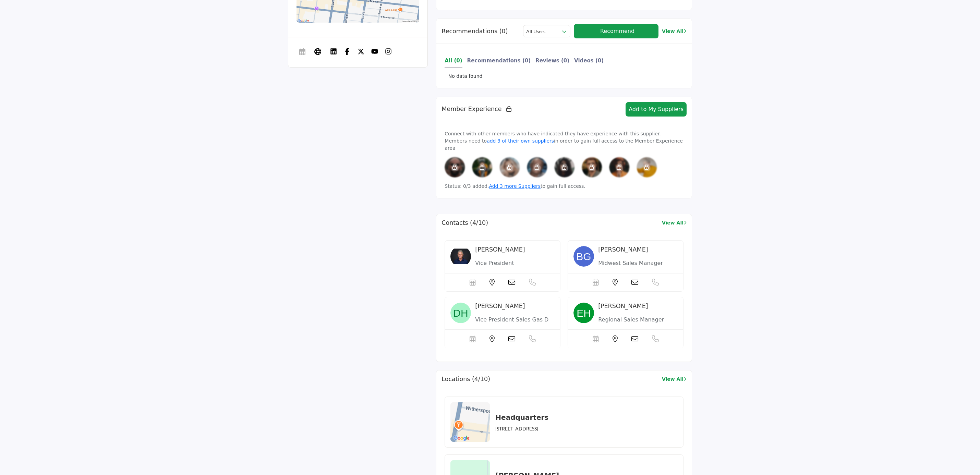 The image size is (980, 475). What do you see at coordinates (388, 51) in the screenshot?
I see `img: Instagram` at bounding box center [388, 51].